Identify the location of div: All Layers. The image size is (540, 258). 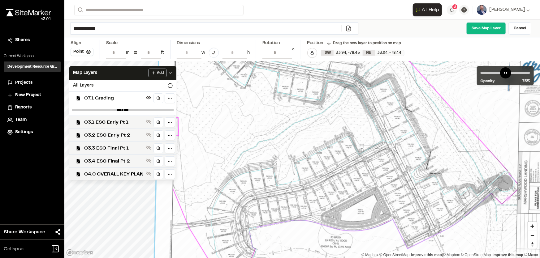
(123, 86).